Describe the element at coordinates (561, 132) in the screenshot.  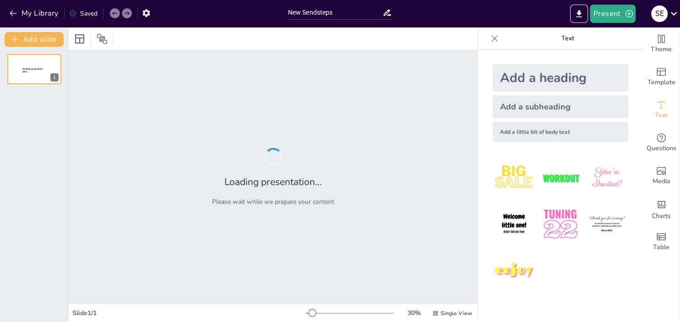
I see `div: Add a little bit of body text` at that location.